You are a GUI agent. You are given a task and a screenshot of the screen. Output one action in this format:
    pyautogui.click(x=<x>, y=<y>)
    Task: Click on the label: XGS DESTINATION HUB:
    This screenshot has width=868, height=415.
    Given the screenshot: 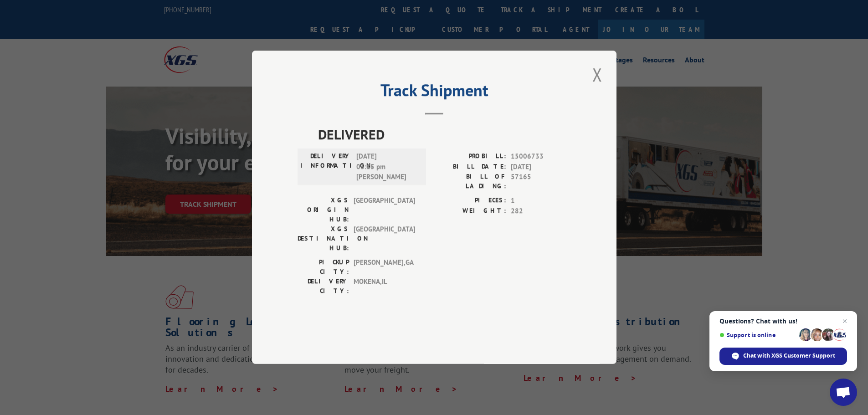 What is the action you would take?
    pyautogui.click(x=323, y=239)
    